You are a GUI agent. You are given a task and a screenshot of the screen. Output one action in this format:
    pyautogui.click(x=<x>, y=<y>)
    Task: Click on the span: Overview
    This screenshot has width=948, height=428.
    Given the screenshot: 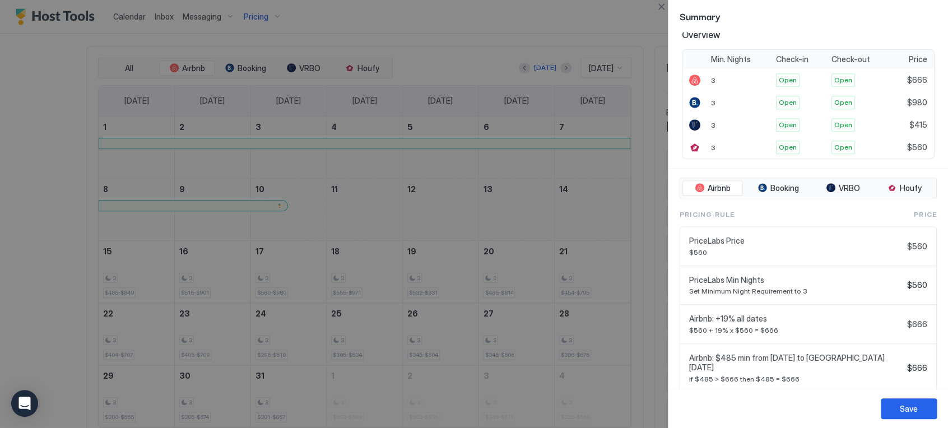 What is the action you would take?
    pyautogui.click(x=808, y=35)
    